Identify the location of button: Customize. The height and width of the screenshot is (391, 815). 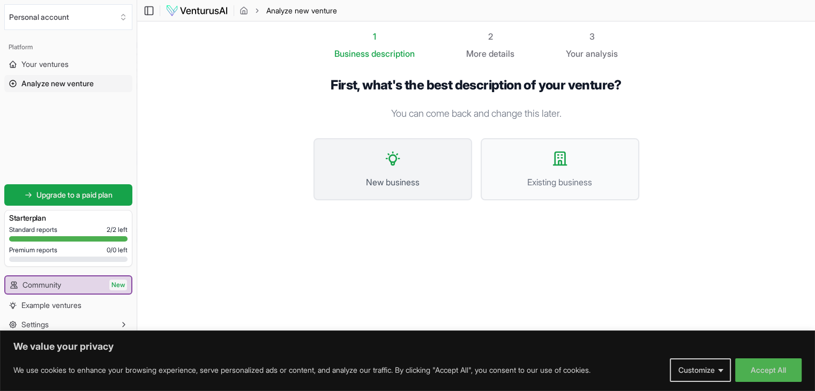
(700, 370).